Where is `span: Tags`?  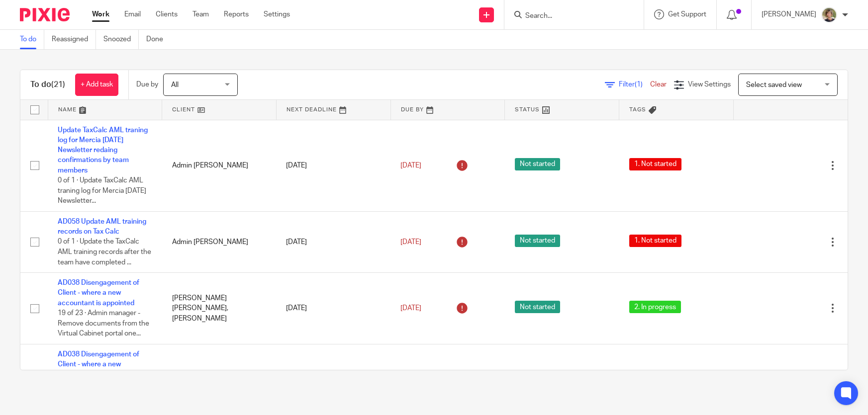 span: Tags is located at coordinates (638, 110).